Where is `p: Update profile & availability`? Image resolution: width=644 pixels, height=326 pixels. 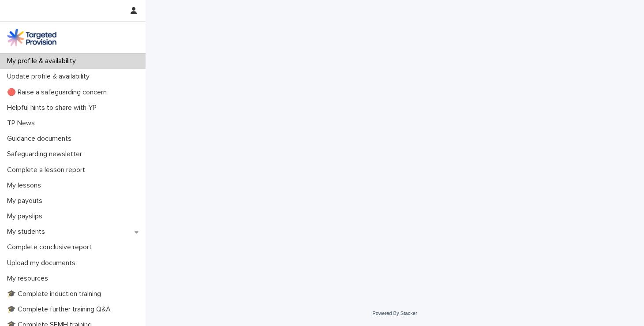 p: Update profile & availability is located at coordinates (50, 76).